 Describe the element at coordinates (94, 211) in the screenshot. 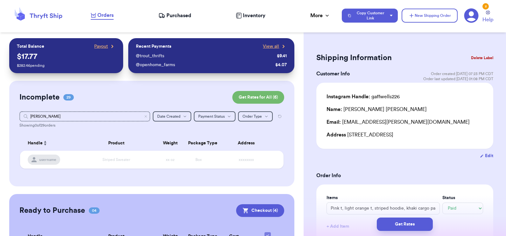

I see `span: 04` at that location.